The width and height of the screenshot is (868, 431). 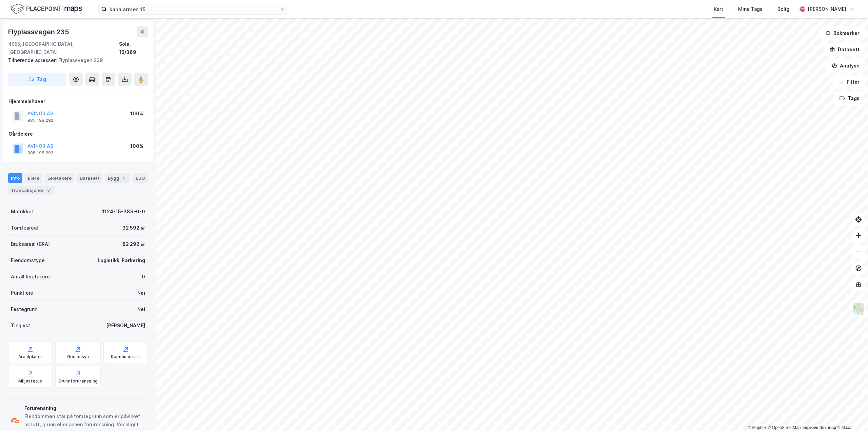 I want to click on div: Flyplassvegen 235, so click(x=40, y=32).